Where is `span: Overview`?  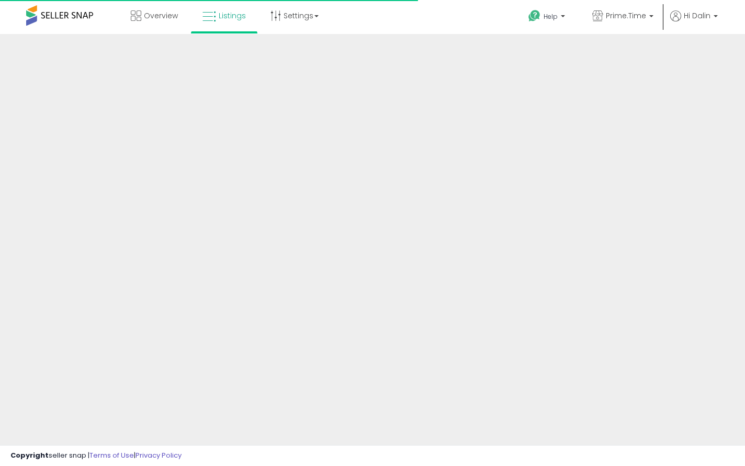
span: Overview is located at coordinates (161, 16).